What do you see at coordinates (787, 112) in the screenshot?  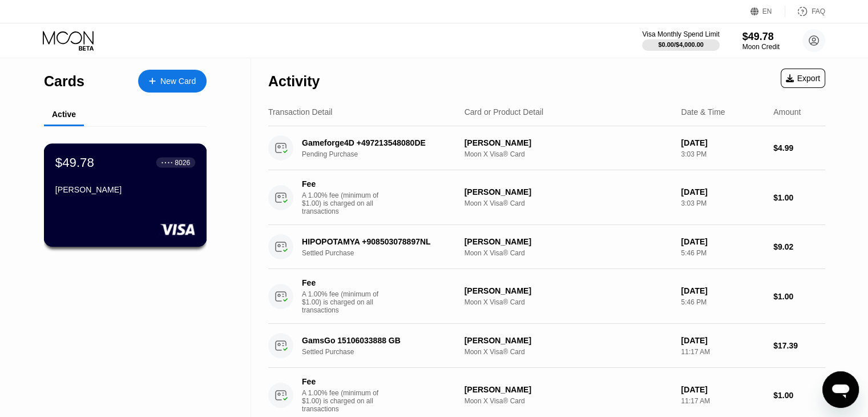 I see `div: Amount` at bounding box center [787, 112].